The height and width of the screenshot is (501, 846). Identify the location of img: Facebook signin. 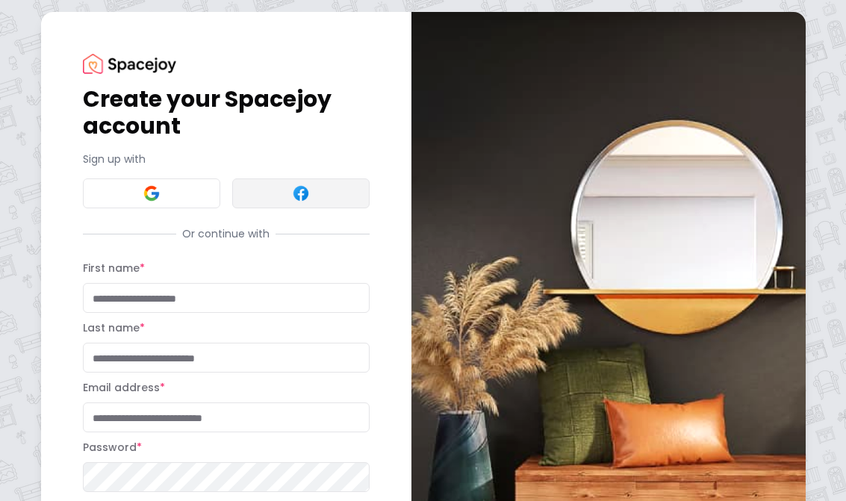
(301, 193).